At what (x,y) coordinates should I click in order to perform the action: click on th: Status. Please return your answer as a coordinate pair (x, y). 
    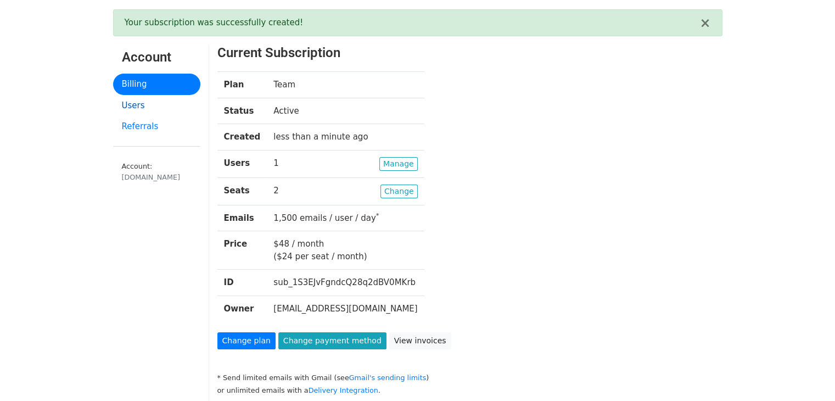
    Looking at the image, I should click on (242, 111).